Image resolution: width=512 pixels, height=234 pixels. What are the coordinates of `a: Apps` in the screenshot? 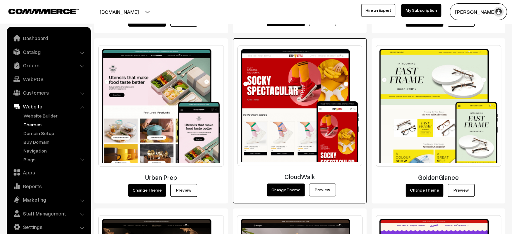 It's located at (49, 172).